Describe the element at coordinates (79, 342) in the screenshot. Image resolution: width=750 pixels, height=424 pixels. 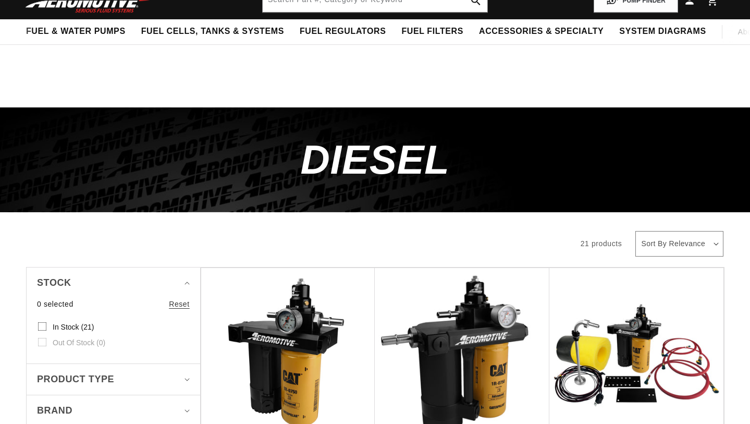
I see `span: Out of stock (0)` at that location.